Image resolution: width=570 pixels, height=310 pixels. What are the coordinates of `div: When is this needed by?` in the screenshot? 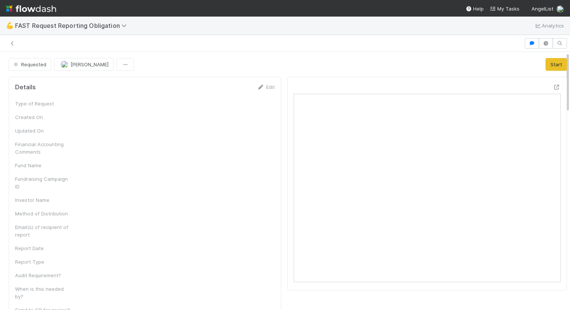 It's located at (43, 293).